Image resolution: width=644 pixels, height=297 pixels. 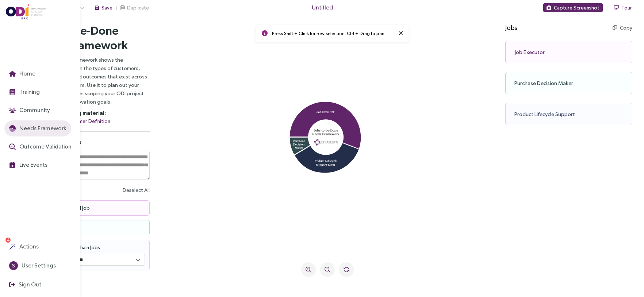 I want to click on span: Home, so click(x=27, y=73).